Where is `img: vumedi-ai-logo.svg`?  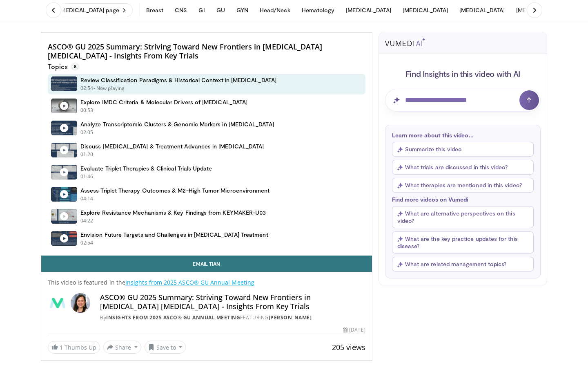 img: vumedi-ai-logo.svg is located at coordinates (405, 42).